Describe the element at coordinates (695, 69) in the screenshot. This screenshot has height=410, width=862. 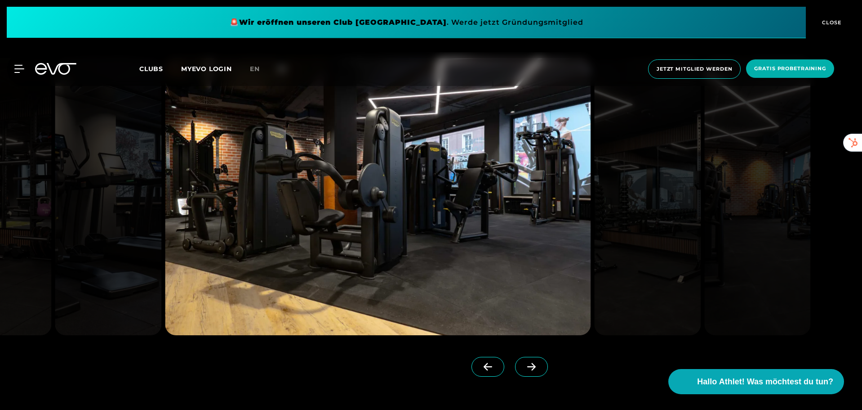
I see `span: Jetzt Mitglied werden` at that location.